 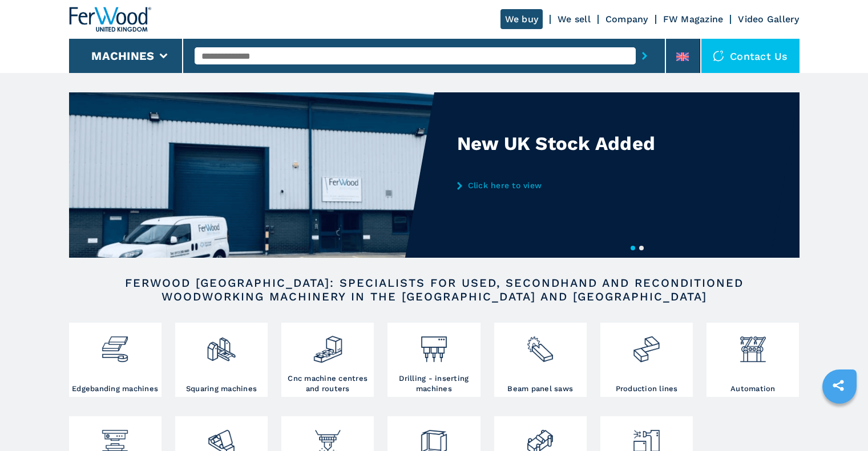 I want to click on h3: Automation, so click(x=753, y=389).